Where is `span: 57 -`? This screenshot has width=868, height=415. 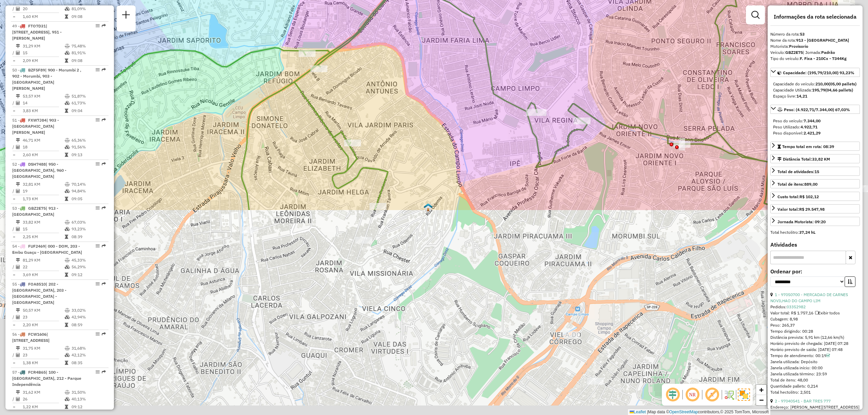 span: 57 - is located at coordinates (47, 378).